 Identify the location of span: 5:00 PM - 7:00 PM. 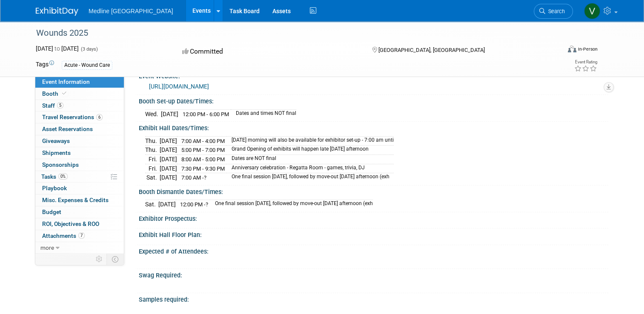
(203, 150).